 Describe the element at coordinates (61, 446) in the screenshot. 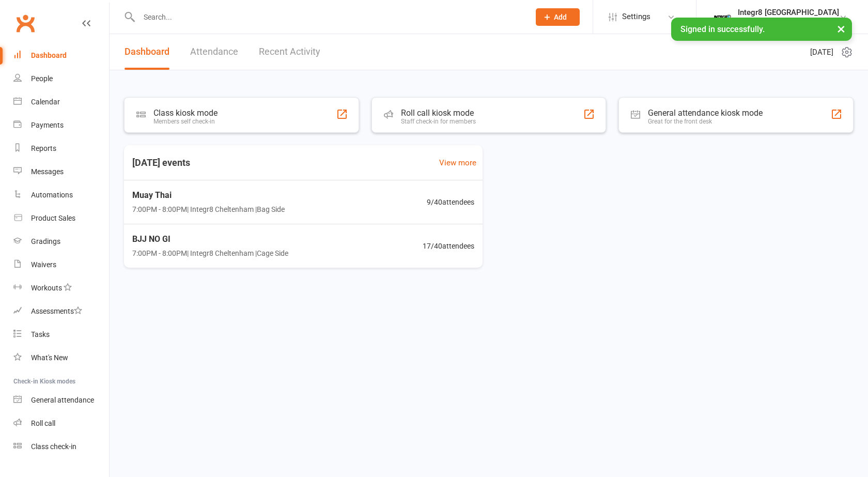

I see `a: Class kiosk mode` at that location.